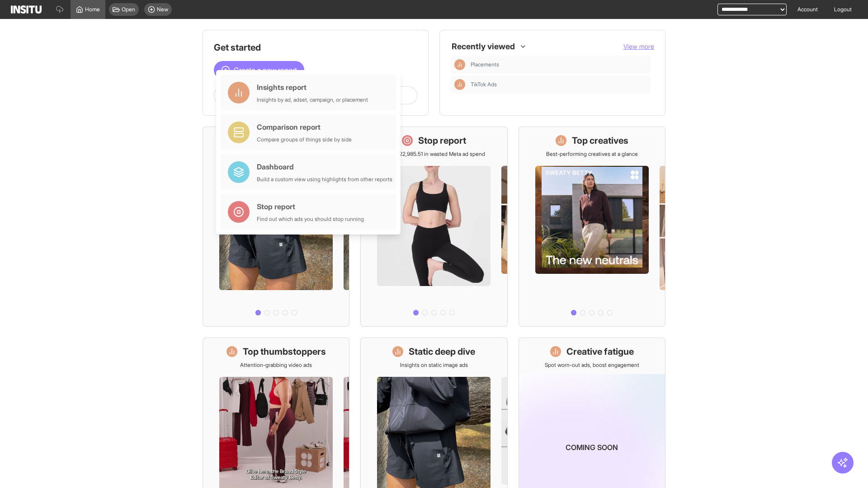 Image resolution: width=868 pixels, height=488 pixels. I want to click on div: Insights by ad, adset, campaign, or placement, so click(313, 100).